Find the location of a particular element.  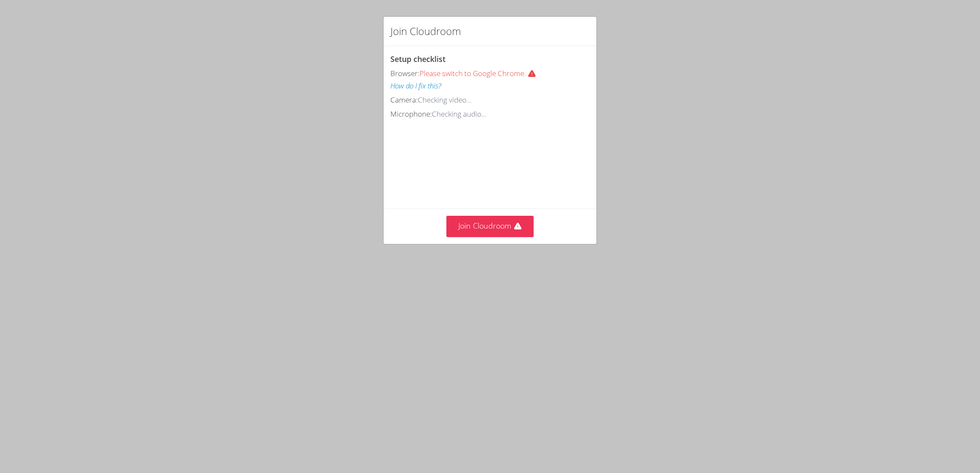

span: Checking audio... is located at coordinates (460, 114).